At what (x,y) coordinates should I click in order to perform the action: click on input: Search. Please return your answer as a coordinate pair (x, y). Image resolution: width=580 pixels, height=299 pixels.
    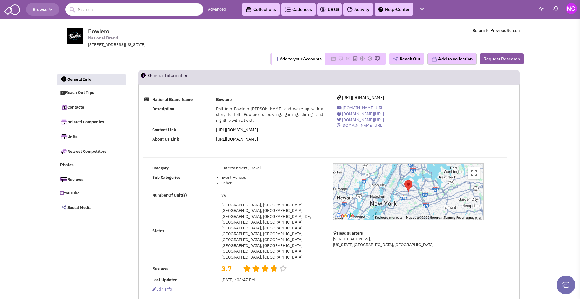
    Looking at the image, I should click on (134, 9).